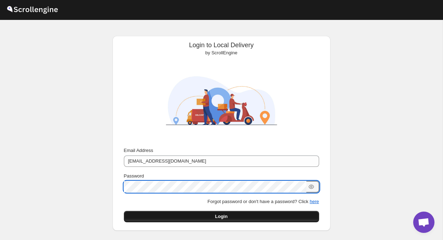 The height and width of the screenshot is (240, 443). What do you see at coordinates (222, 101) in the screenshot?
I see `img: ScrollEngine` at bounding box center [222, 101].